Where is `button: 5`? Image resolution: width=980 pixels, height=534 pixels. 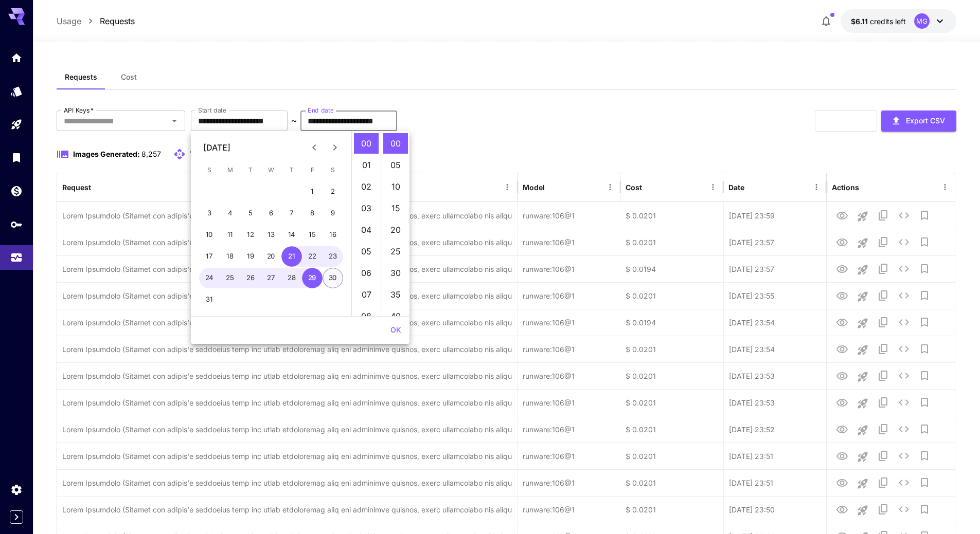
button: 5 is located at coordinates (250, 213).